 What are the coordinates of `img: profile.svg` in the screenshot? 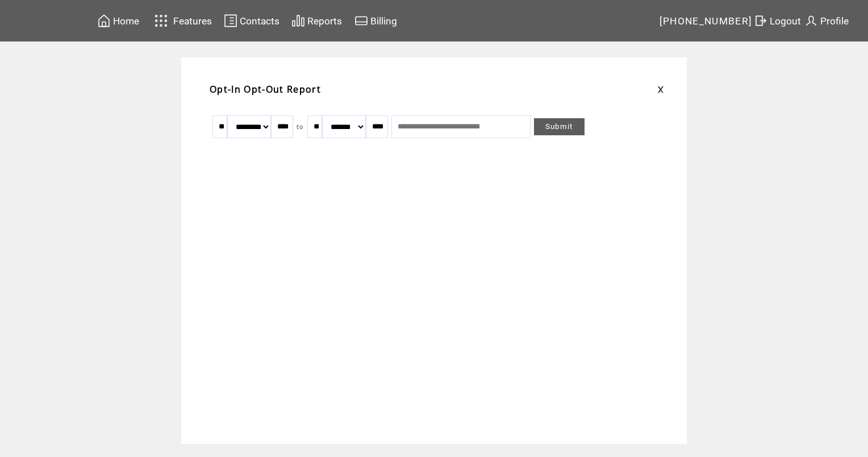 It's located at (811, 20).